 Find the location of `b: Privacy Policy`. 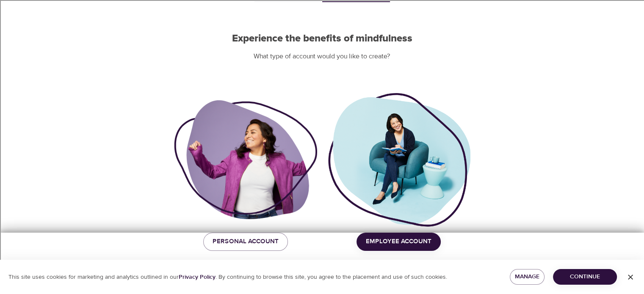

b: Privacy Policy is located at coordinates (197, 277).